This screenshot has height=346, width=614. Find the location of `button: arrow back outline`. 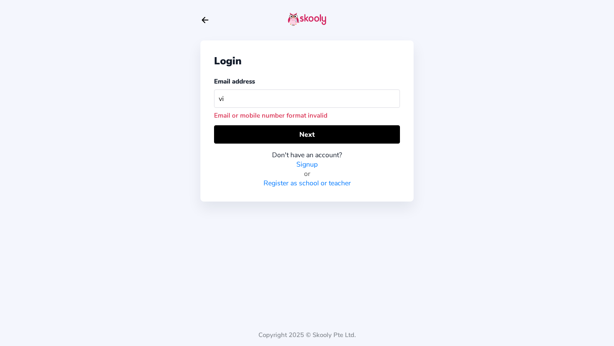

button: arrow back outline is located at coordinates (205, 20).